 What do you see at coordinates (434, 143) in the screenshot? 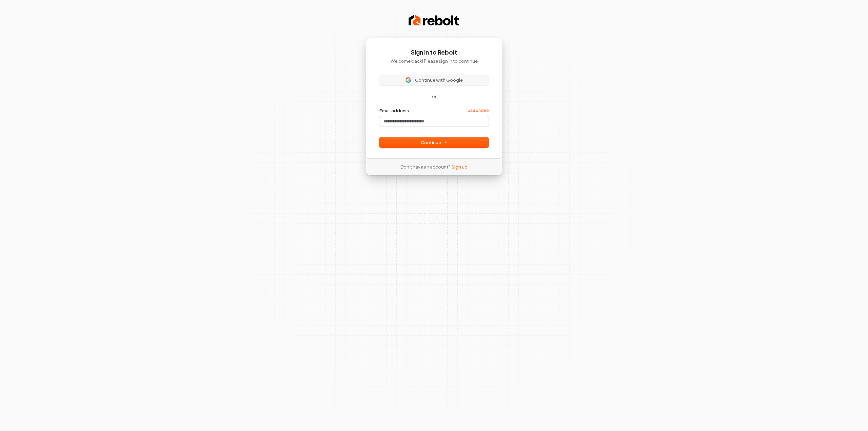
I see `span: Continue` at bounding box center [434, 143].